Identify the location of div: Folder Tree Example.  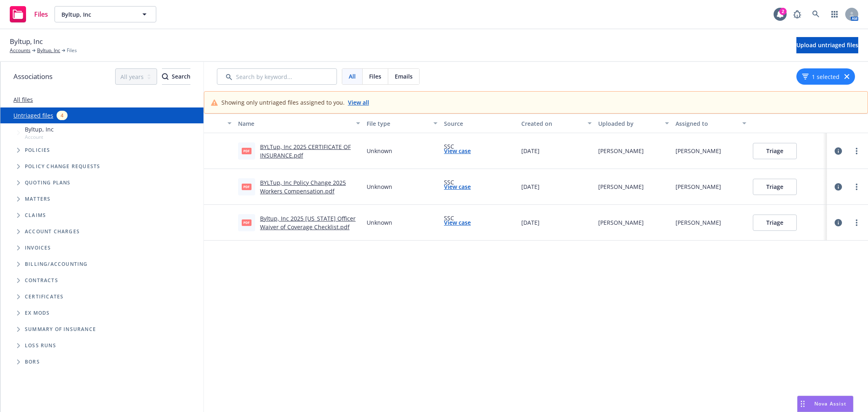
(102, 313).